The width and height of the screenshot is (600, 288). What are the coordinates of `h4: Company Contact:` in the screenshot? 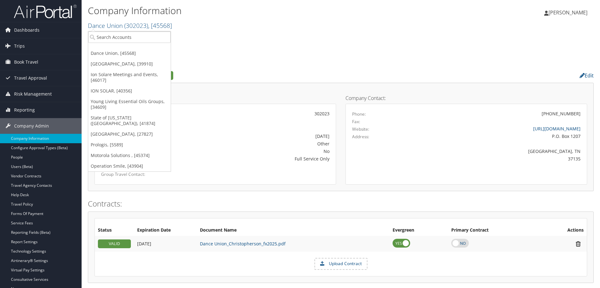 It's located at (466, 98).